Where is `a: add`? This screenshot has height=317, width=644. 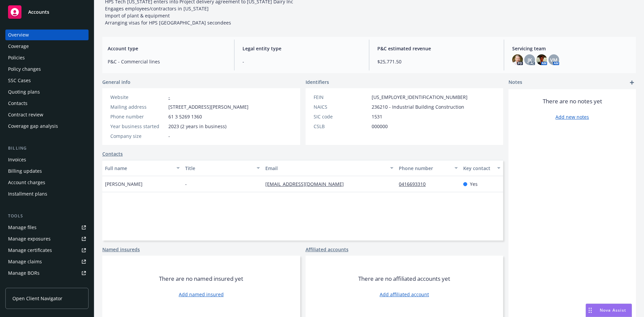
a: add is located at coordinates (632, 83).